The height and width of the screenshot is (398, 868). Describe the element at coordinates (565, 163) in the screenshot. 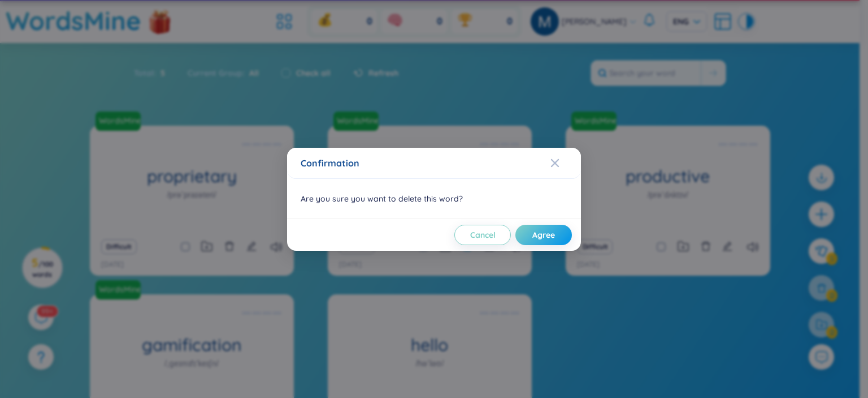

I see `button: Close` at that location.